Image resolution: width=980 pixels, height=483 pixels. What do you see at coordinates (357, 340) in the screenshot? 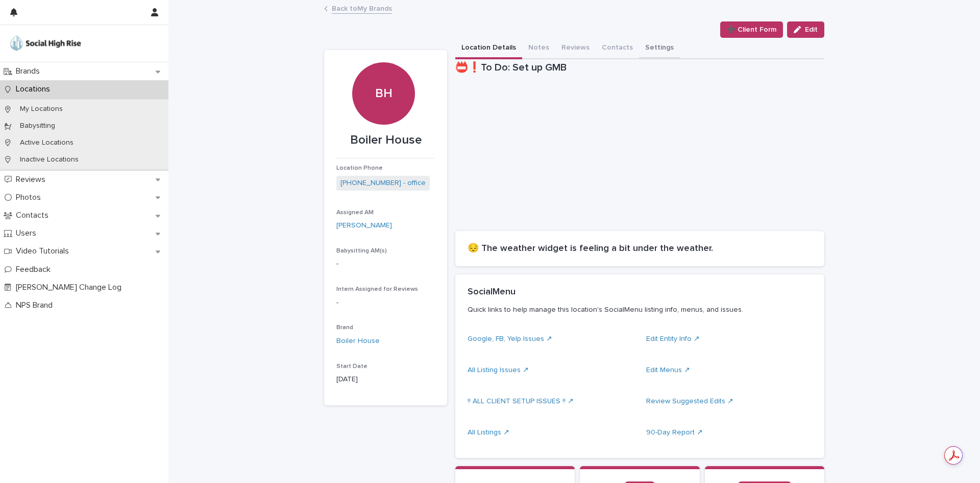
I see `a: Boiler House` at bounding box center [357, 340].